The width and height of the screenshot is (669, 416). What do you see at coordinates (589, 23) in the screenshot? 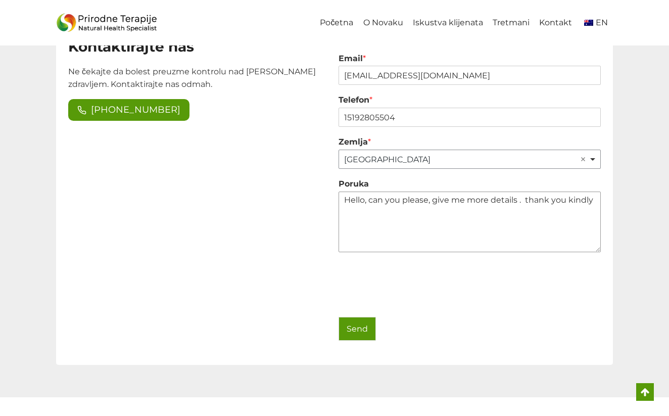
I see `img: English` at bounding box center [589, 23].